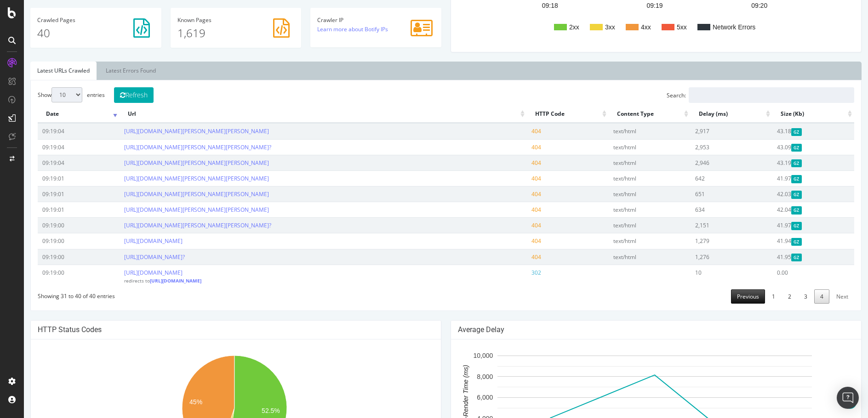  I want to click on a: 3, so click(781, 296).